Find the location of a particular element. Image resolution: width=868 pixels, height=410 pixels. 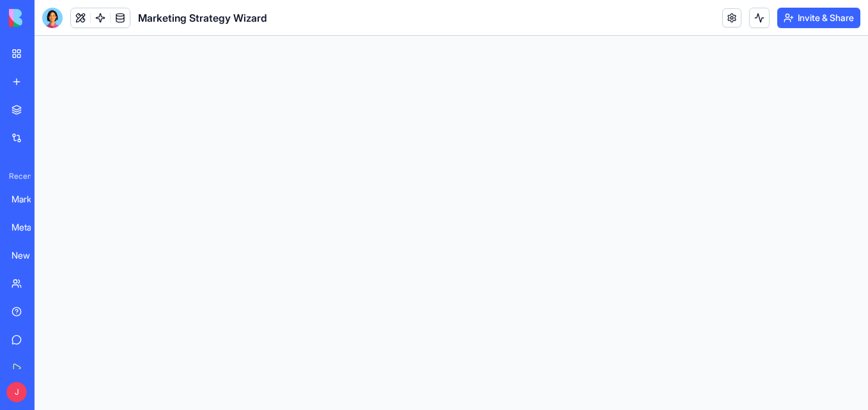

a: Meta Campaign Planner is located at coordinates (29, 228).